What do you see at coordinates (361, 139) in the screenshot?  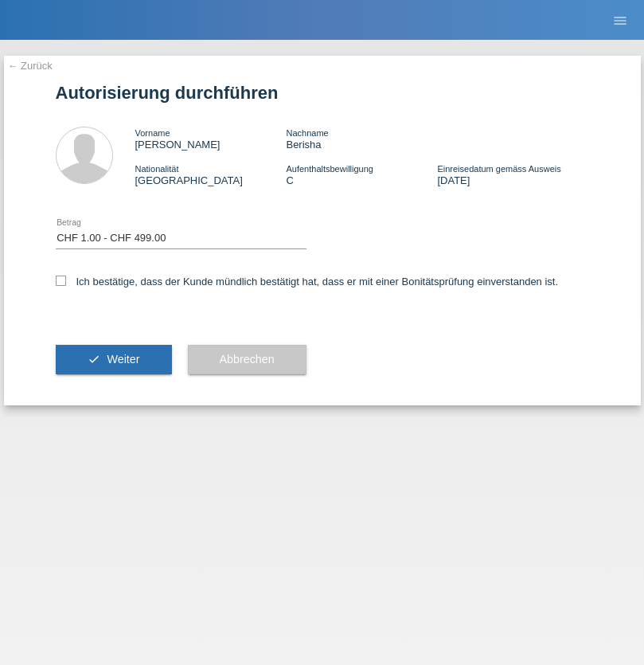 I see `div: Berisha` at bounding box center [361, 139].